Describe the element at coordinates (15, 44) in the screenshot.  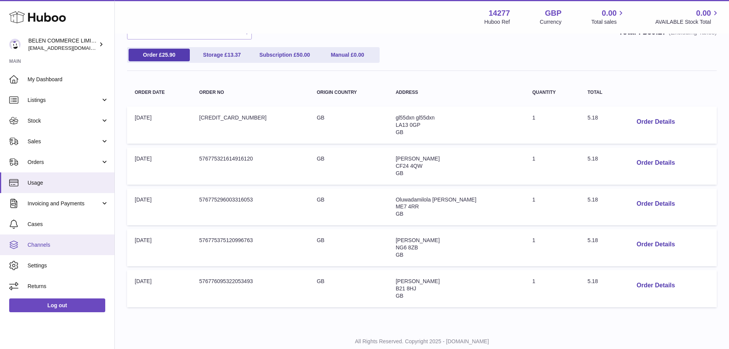
I see `img: internalAdmin-14277@internal.huboo.com` at that location.